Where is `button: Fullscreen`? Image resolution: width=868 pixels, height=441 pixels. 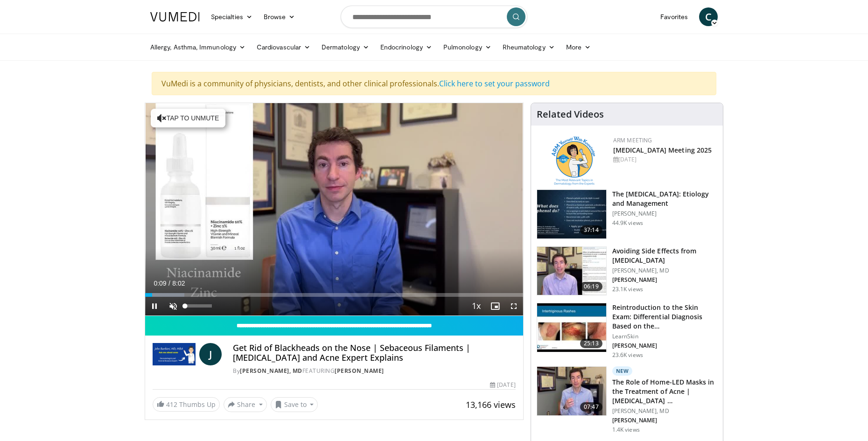
button: Fullscreen is located at coordinates (514, 306).